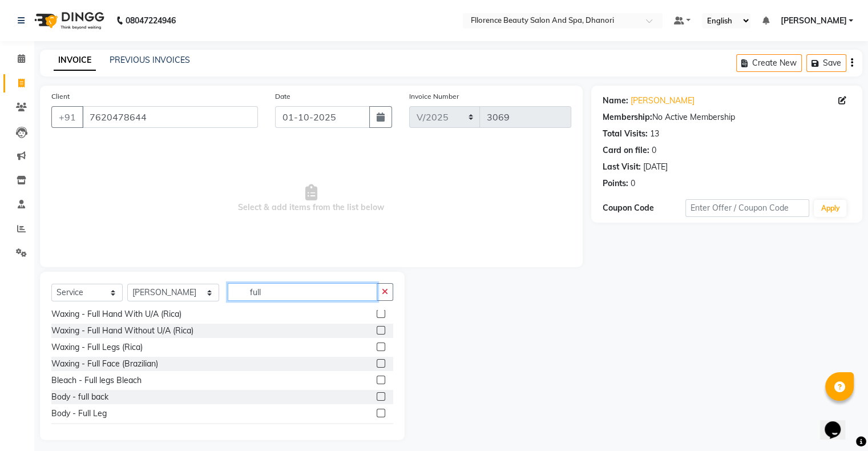  What do you see at coordinates (626, 150) in the screenshot?
I see `div: Card on file:` at bounding box center [626, 150].